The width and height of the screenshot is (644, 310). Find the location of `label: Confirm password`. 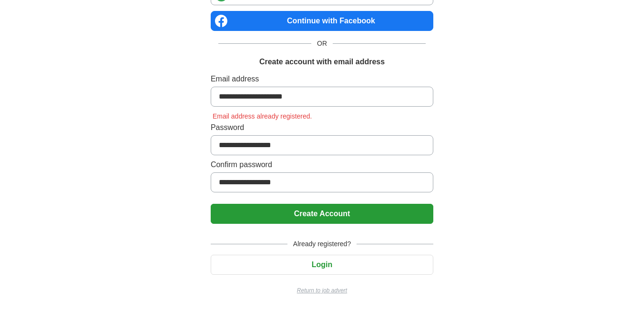

label: Confirm password is located at coordinates (322, 165).